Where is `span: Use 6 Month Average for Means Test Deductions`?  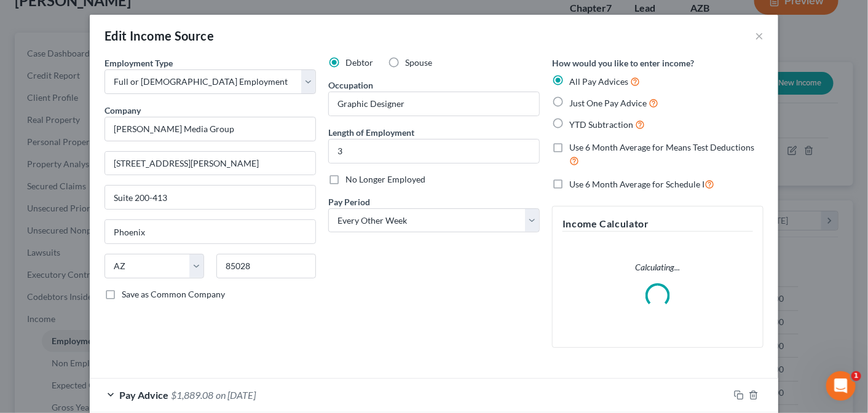 span: Use 6 Month Average for Means Test Deductions is located at coordinates (661, 147).